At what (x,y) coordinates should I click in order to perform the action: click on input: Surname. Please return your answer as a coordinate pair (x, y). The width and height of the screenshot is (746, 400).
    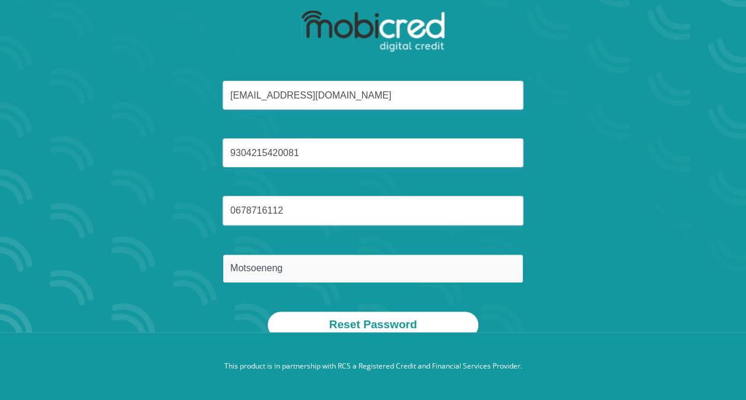
    Looking at the image, I should click on (373, 268).